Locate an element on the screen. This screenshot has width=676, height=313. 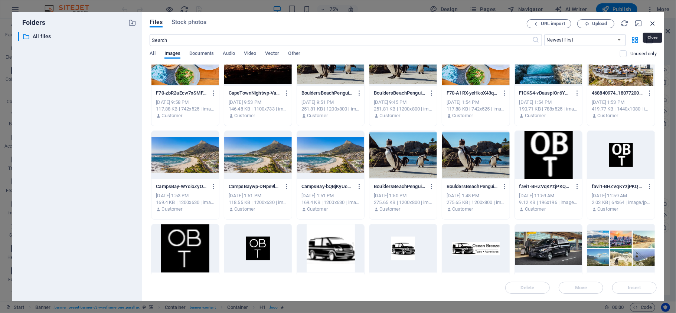
i: Minimize is located at coordinates (638, 23).